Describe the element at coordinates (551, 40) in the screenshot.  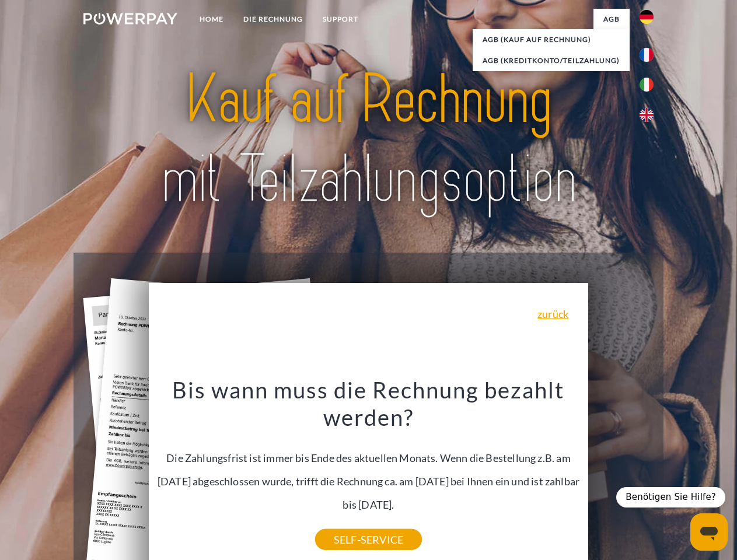
I see `a: AGB (Kauf auf Rechnung)` at that location.